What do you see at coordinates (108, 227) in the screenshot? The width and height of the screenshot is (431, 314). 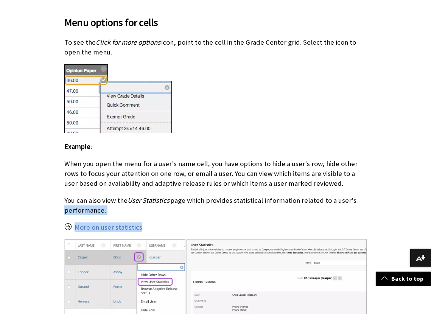 I see `a: More on user statistics` at bounding box center [108, 227].